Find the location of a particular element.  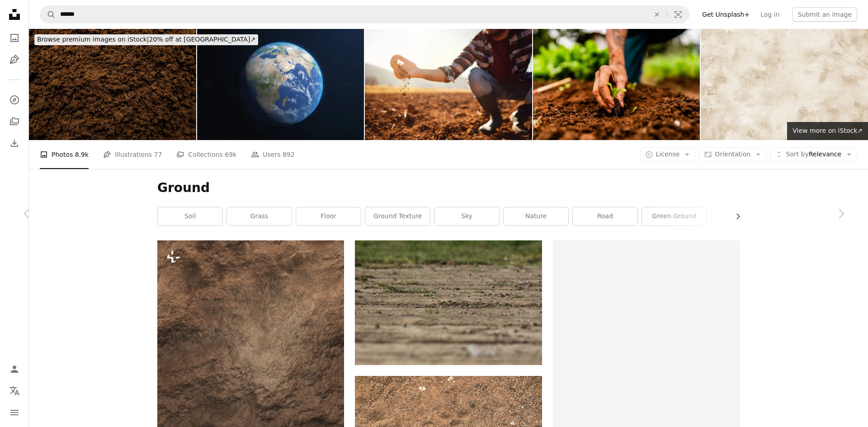

button: Language is located at coordinates (15, 391).